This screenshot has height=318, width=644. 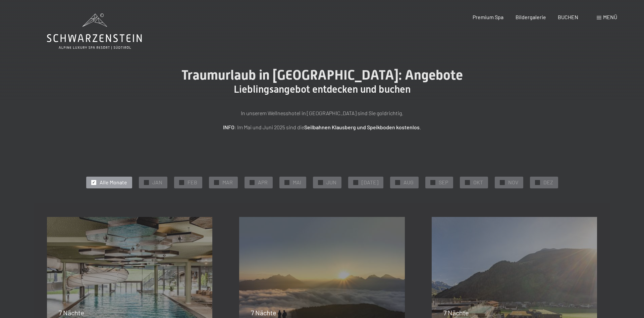 I want to click on a: BUCHEN, so click(x=568, y=17).